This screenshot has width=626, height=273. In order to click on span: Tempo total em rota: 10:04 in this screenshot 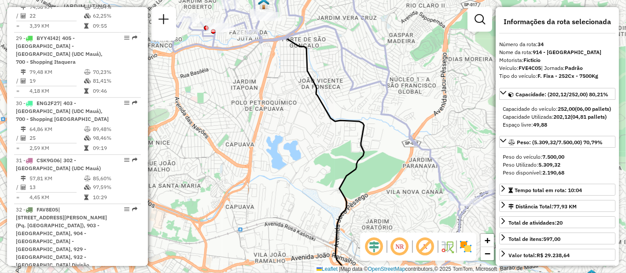, I will do `click(548, 190)`.